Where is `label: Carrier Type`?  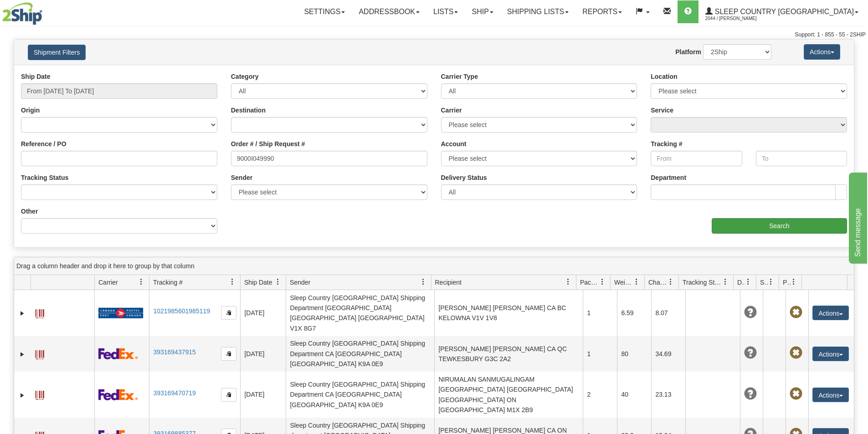 label: Carrier Type is located at coordinates (459, 77).